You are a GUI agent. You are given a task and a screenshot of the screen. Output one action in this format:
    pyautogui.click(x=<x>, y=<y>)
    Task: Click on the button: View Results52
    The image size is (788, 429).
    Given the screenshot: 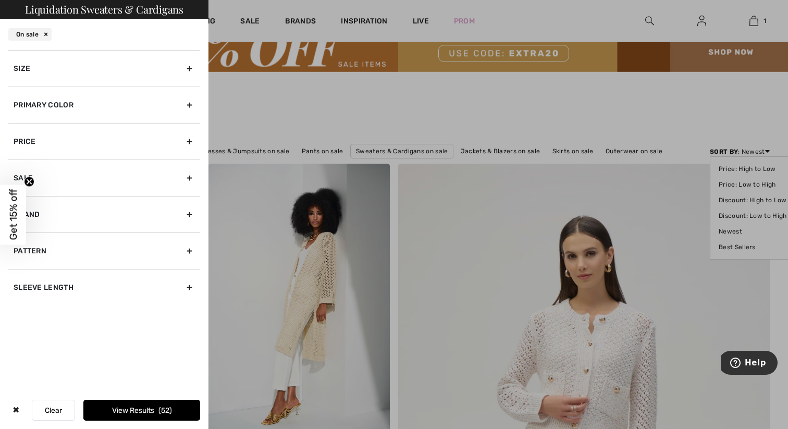 What is the action you would take?
    pyautogui.click(x=142, y=410)
    